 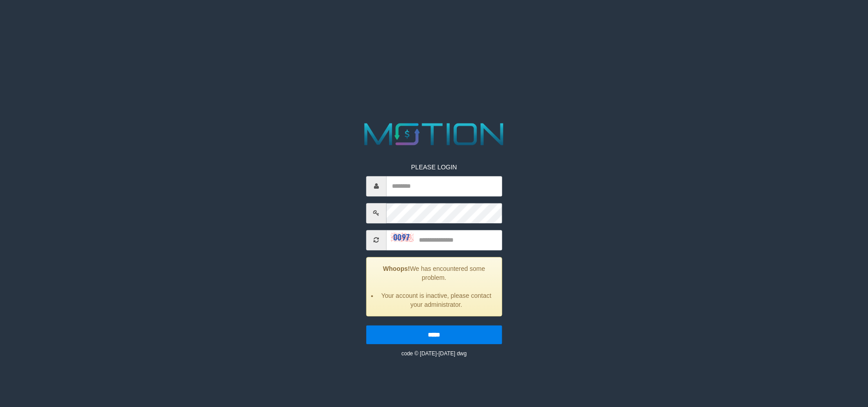 What do you see at coordinates (434, 167) in the screenshot?
I see `p: PLEASE LOGIN` at bounding box center [434, 167].